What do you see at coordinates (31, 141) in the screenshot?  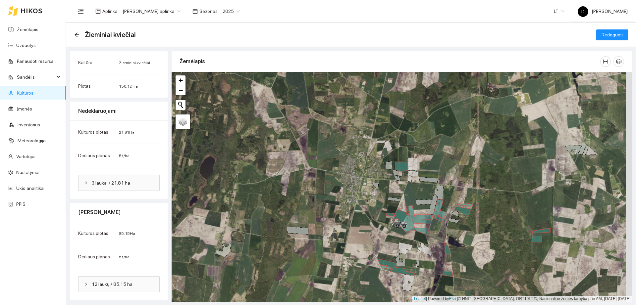 I see `a: Meteorologija` at bounding box center [31, 141].